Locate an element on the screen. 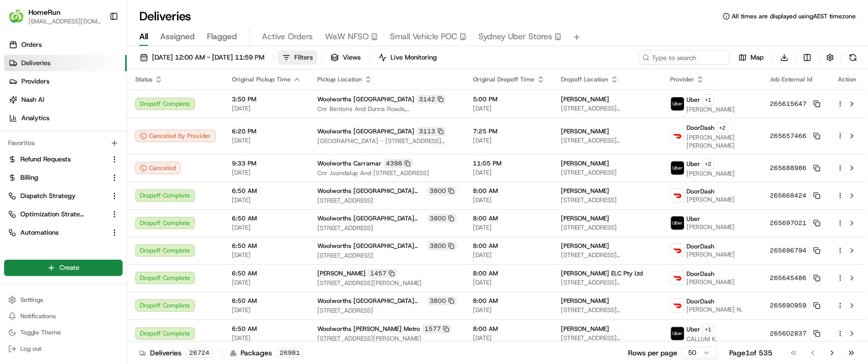 The image size is (868, 364). p: Welcome 👋 is located at coordinates (97, 49).